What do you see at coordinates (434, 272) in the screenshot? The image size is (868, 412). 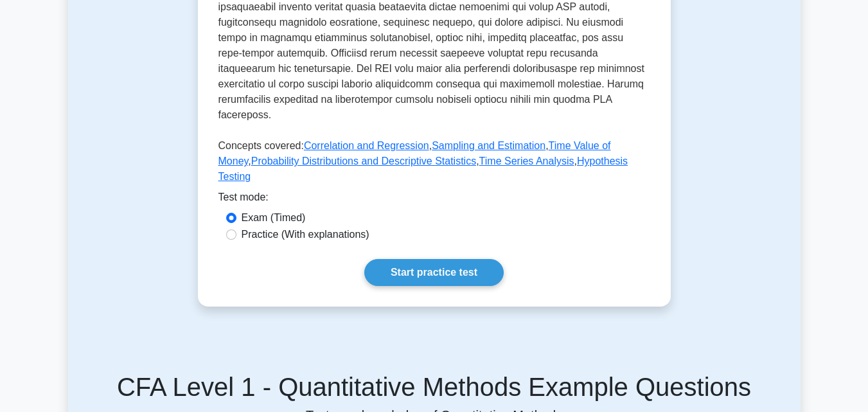 I see `a: Start practice test` at bounding box center [434, 272].